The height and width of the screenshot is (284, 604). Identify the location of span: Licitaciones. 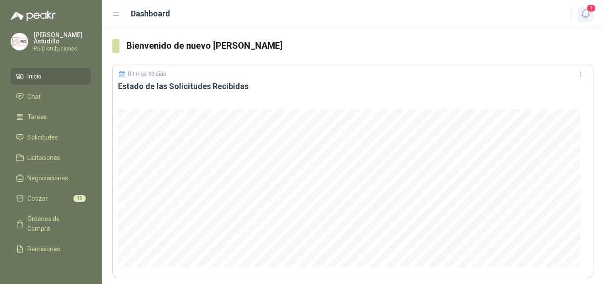
(44, 157).